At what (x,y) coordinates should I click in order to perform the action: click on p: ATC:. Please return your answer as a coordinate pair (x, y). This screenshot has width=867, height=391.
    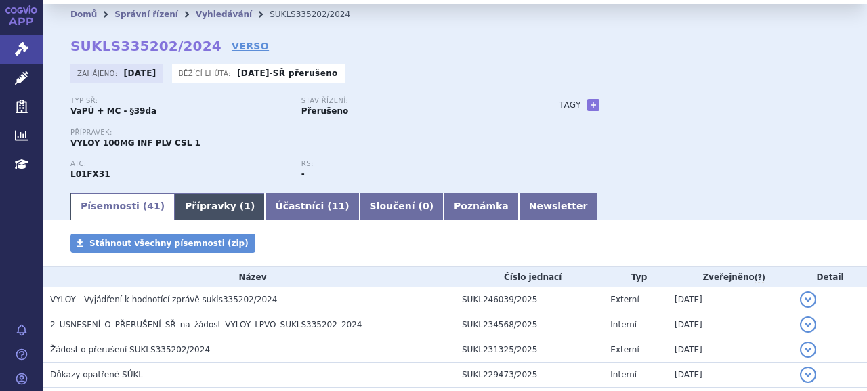
    Looking at the image, I should click on (179, 164).